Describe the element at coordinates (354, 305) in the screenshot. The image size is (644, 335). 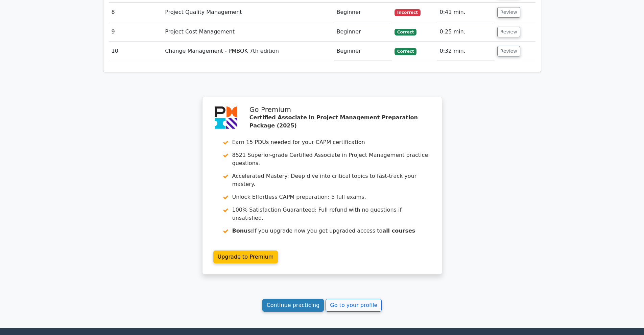
I see `a: Go to your profile` at that location.